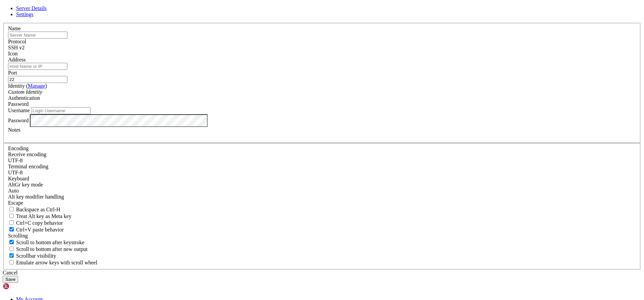  What do you see at coordinates (34, 209) in the screenshot?
I see `label: If true, the backspace should send BS ('\x08', aka ^H). Otherwise the backspace key should send '...` at bounding box center [34, 209].